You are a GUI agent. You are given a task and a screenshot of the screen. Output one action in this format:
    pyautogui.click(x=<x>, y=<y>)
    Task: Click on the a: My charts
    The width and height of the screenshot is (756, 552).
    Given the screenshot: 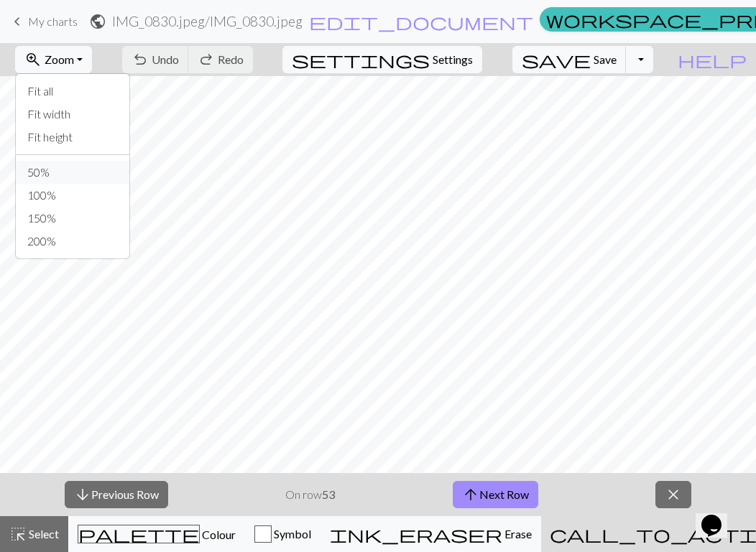 What is the action you would take?
    pyautogui.click(x=43, y=21)
    